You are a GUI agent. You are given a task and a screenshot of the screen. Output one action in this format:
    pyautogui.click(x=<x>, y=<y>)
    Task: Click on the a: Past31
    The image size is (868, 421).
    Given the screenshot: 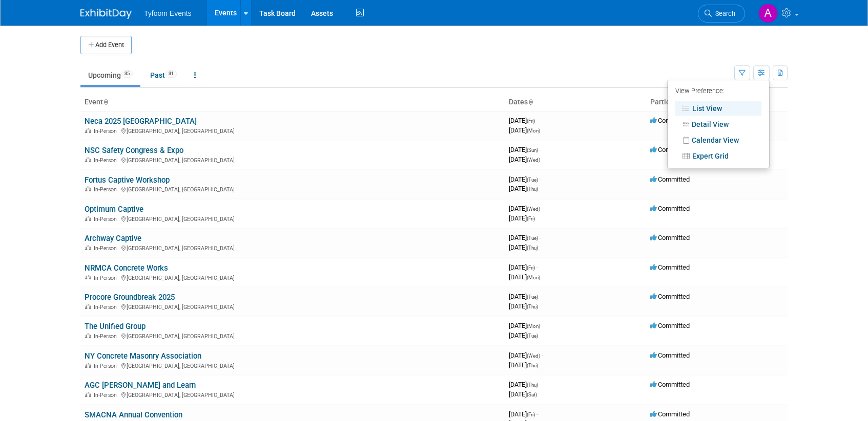 What is the action you would take?
    pyautogui.click(x=163, y=75)
    